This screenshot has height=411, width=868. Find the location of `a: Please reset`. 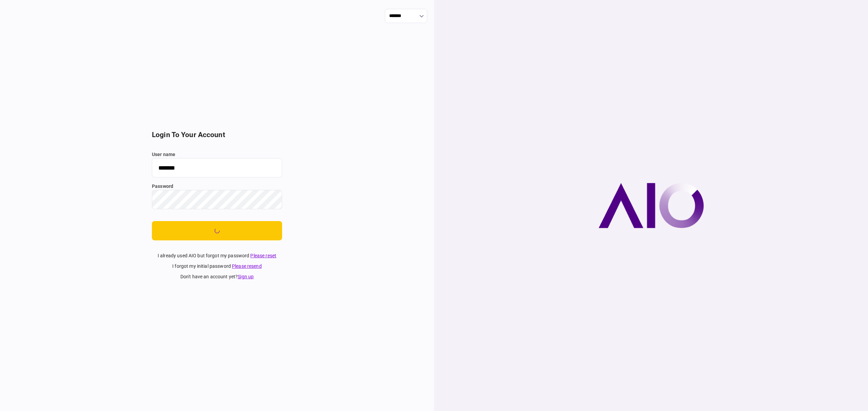

a: Please reset is located at coordinates (263, 256).